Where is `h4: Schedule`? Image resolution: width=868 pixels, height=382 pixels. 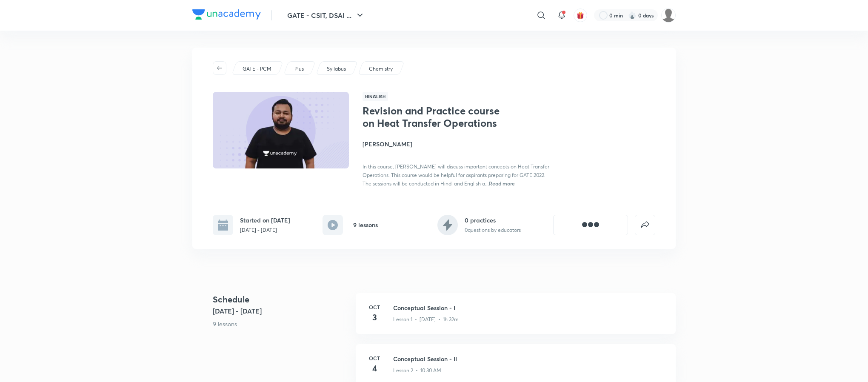 h4: Schedule is located at coordinates (281, 300).